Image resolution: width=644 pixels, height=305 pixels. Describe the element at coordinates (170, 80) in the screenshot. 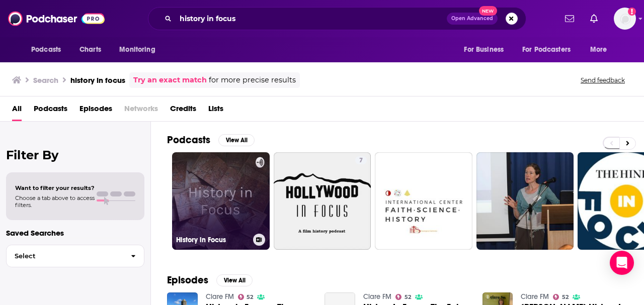

I see `a: Try an exact match` at that location.